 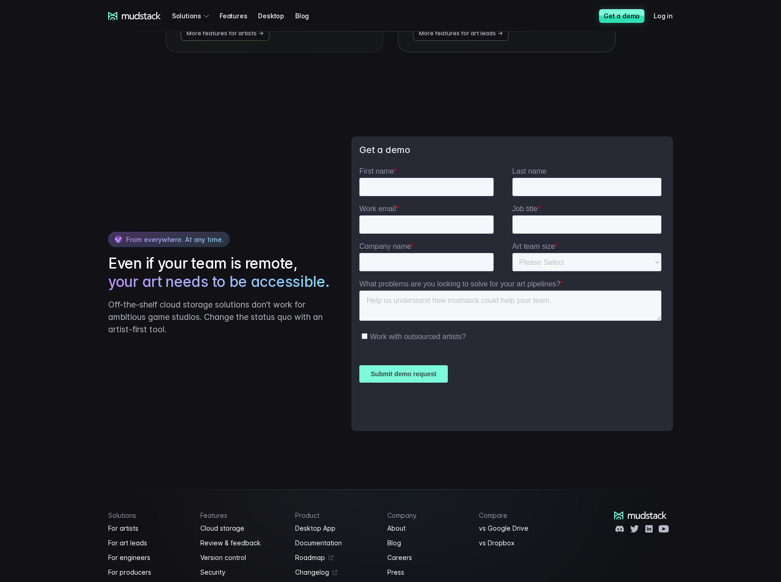 I want to click on a: Security, so click(x=242, y=572).